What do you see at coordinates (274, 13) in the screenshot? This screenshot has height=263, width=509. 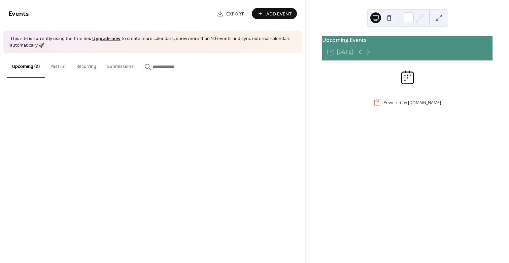 I see `button: Add Event` at bounding box center [274, 13].